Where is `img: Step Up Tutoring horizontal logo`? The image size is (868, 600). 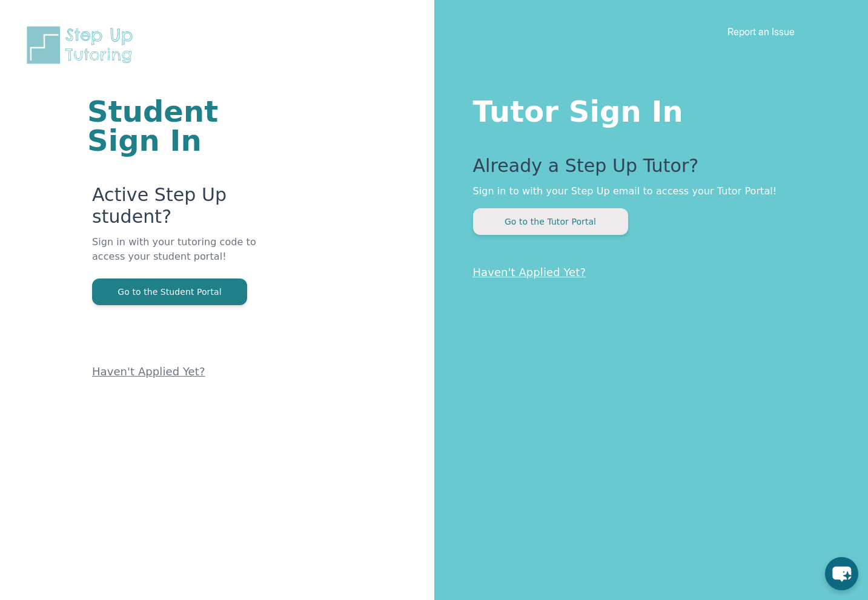 img: Step Up Tutoring horizontal logo is located at coordinates (82, 45).